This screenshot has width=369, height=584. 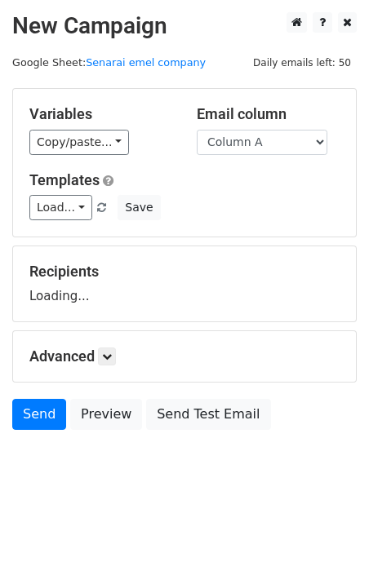 I want to click on span: Daily emails left: 50, so click(x=302, y=63).